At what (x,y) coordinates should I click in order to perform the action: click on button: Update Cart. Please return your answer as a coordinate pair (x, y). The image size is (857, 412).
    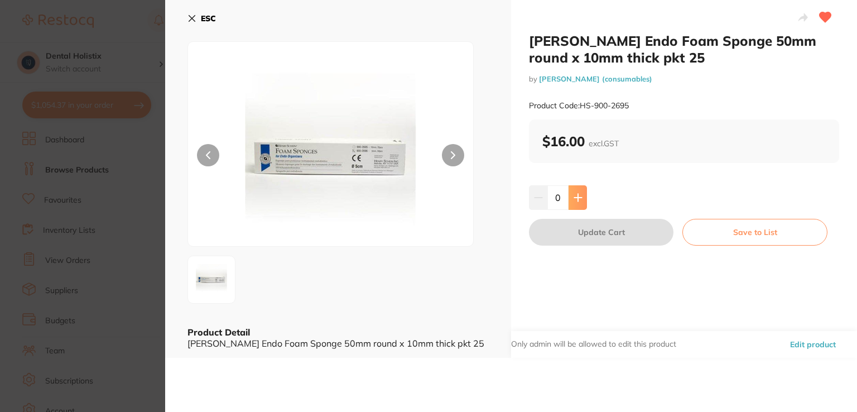
    Looking at the image, I should click on (601, 232).